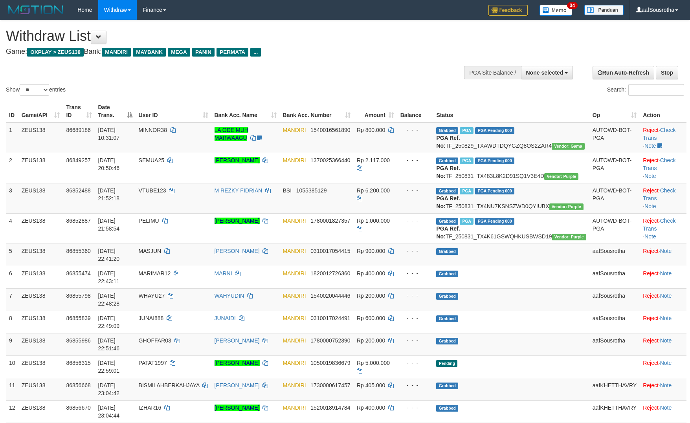 The height and width of the screenshot is (423, 690). What do you see at coordinates (36, 10) in the screenshot?
I see `img: MOTION_logo.png` at bounding box center [36, 10].